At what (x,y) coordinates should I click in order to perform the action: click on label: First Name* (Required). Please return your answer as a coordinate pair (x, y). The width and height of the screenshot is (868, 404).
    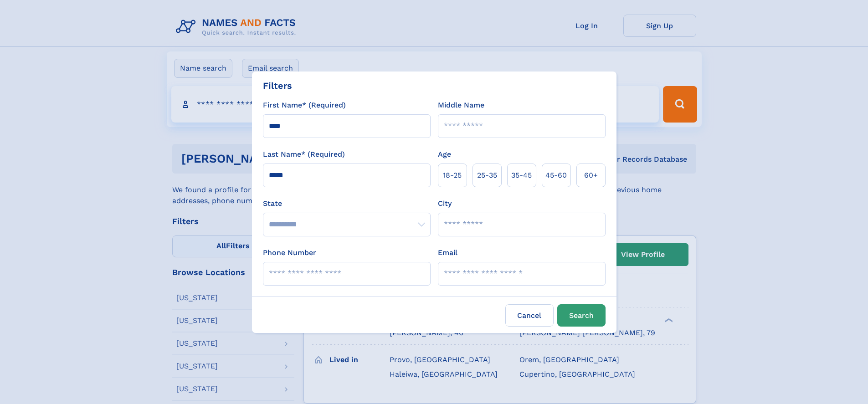
    Looking at the image, I should click on (304, 106).